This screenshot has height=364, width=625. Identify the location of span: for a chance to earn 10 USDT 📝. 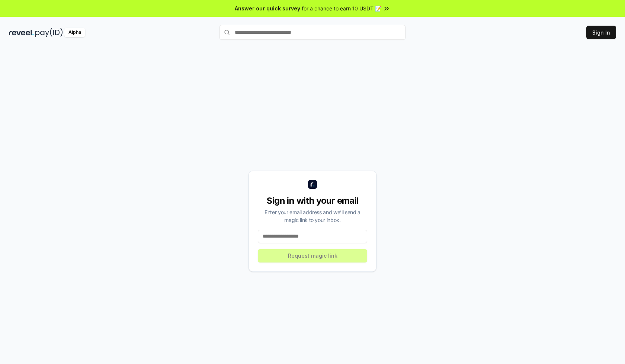
(341, 8).